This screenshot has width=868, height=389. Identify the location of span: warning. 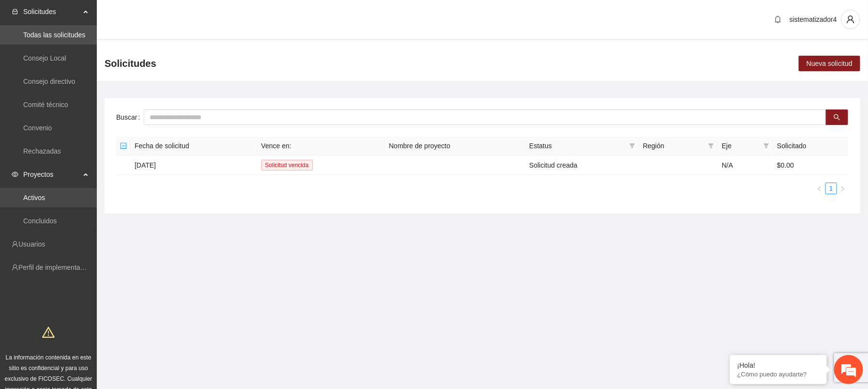
(49, 333).